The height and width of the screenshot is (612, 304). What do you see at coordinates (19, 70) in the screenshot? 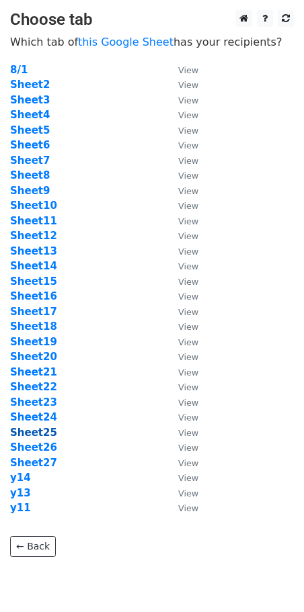
I see `strong: 8/1` at bounding box center [19, 70].